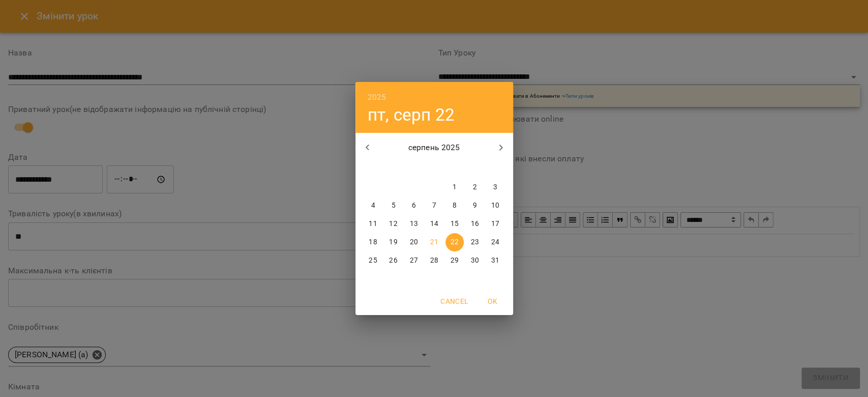  Describe the element at coordinates (434, 242) in the screenshot. I see `button: 21` at that location.